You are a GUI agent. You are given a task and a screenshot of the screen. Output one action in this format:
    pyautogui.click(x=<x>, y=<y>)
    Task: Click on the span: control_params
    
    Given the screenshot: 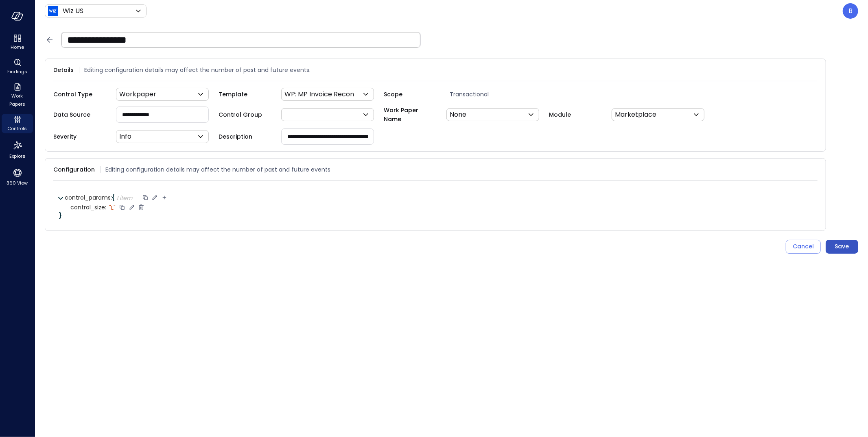 What is the action you would take?
    pyautogui.click(x=88, y=198)
    